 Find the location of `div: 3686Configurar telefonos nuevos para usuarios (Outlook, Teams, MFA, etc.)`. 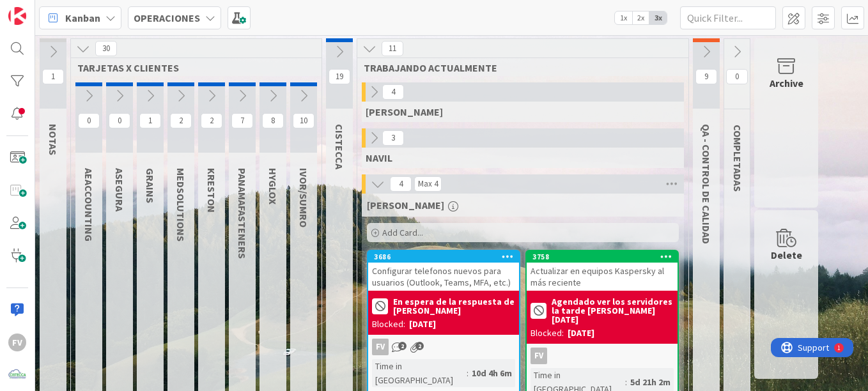

div: 3686Configurar telefonos nuevos para usuarios (Outlook, Teams, MFA, etc.) is located at coordinates (444, 271).